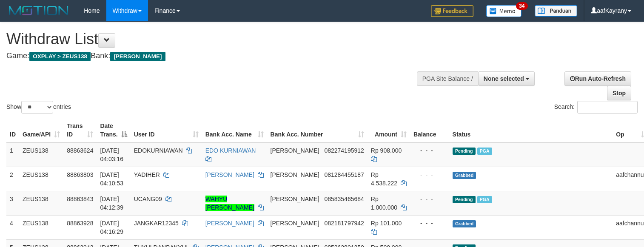 Image resolution: width=644 pixels, height=247 pixels. I want to click on th: Date Trans.: activate to sort column descending, so click(113, 130).